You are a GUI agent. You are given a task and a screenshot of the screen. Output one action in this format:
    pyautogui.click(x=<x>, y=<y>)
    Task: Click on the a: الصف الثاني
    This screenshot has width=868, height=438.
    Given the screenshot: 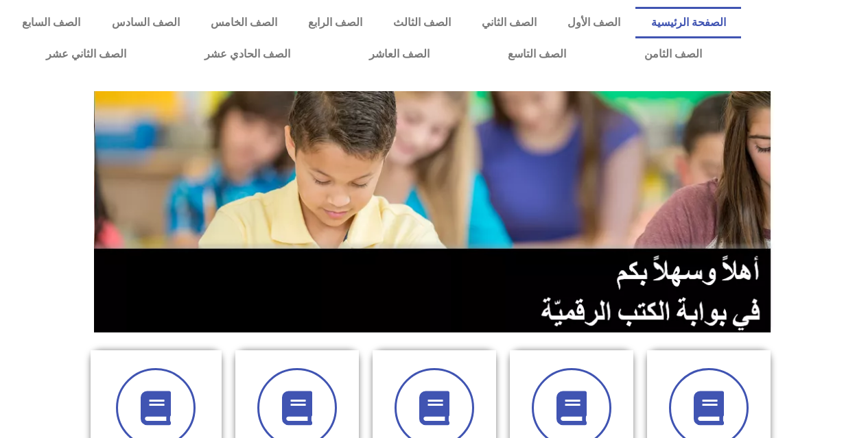 What is the action you would take?
    pyautogui.click(x=508, y=22)
    